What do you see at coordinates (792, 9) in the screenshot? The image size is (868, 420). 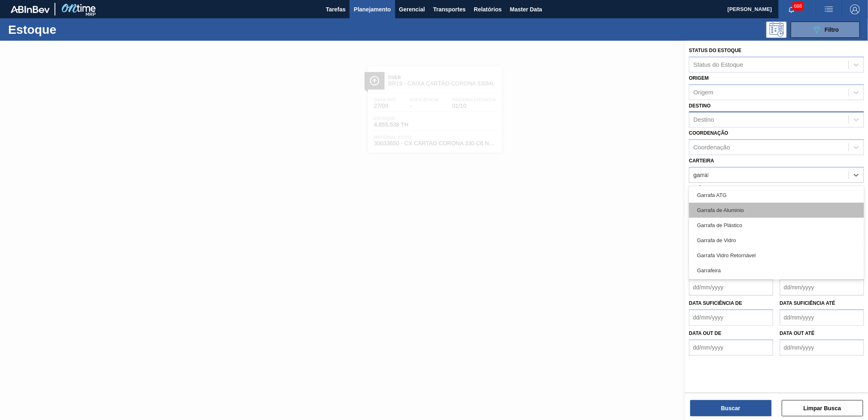 I see `button: Notificações` at bounding box center [792, 9].